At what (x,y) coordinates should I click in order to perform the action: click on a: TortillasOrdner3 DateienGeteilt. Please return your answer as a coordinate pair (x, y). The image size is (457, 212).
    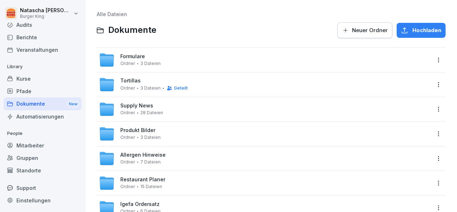
    Looking at the image, I should click on (265, 85).